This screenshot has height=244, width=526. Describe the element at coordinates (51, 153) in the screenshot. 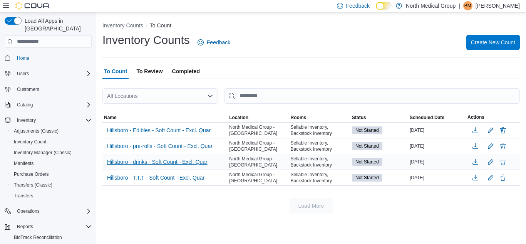

I see `button: Inventory Manager (Classic)` at that location.